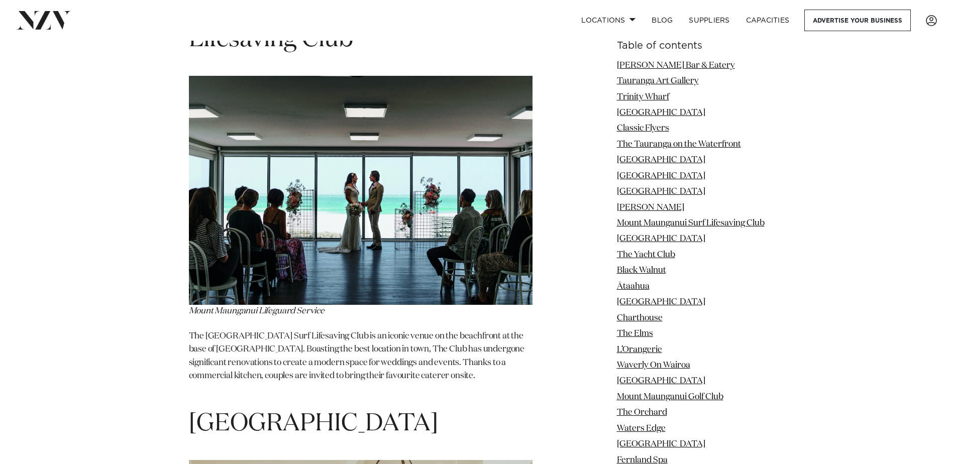 This screenshot has width=953, height=464. Describe the element at coordinates (608, 20) in the screenshot. I see `a: Locations` at that location.